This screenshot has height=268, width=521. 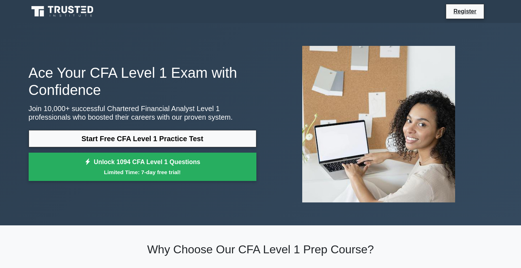 I want to click on small: Limited Time: 7-day free trial!, so click(x=142, y=172).